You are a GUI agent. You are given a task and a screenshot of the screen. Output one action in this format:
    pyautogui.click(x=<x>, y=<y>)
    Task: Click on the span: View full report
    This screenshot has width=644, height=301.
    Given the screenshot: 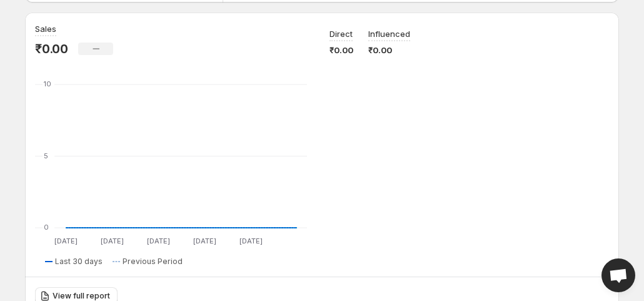 What is the action you would take?
    pyautogui.click(x=82, y=296)
    